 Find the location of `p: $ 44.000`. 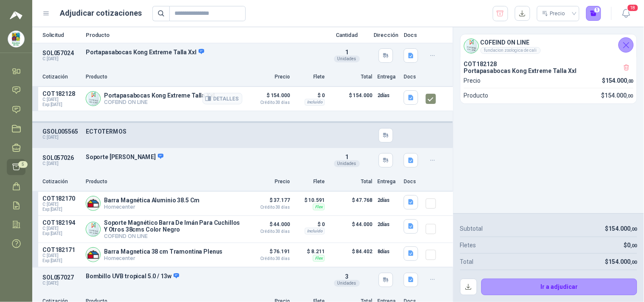

p: $ 44.000 is located at coordinates (351, 229).